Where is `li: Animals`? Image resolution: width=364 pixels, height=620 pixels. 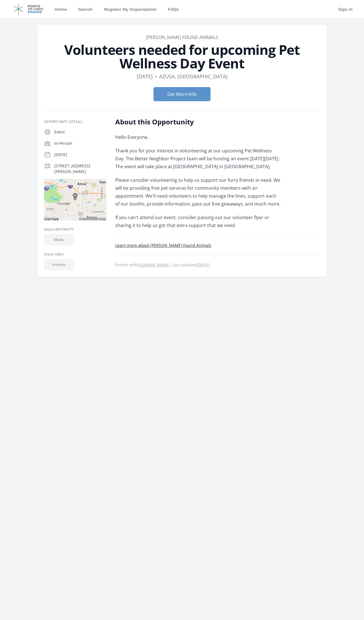
li: Animals is located at coordinates (59, 265).